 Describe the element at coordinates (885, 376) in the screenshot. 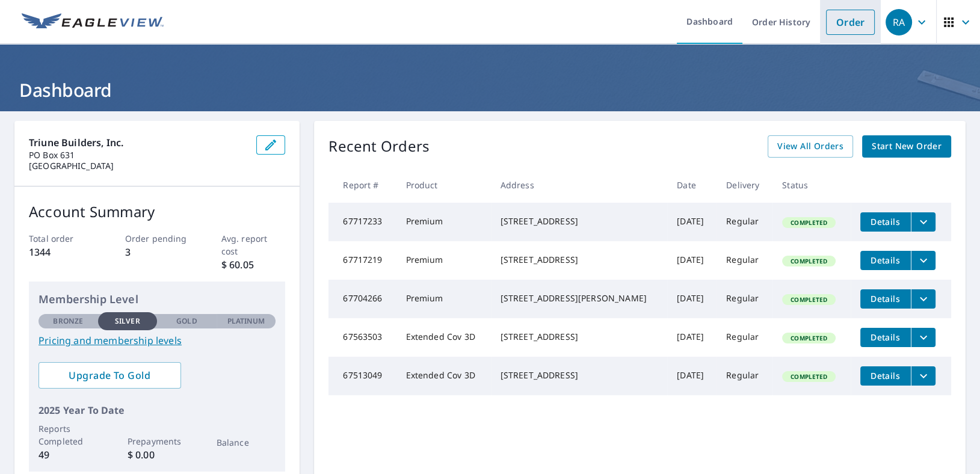

I see `button: detailsBtn-67513049` at that location.